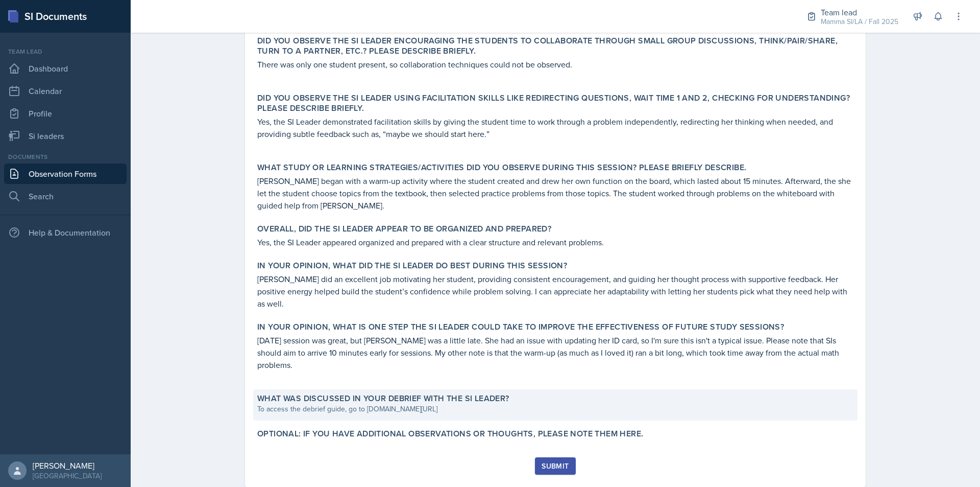 This screenshot has height=487, width=980. Describe the element at coordinates (66, 173) in the screenshot. I see `a: Observation Forms` at that location.